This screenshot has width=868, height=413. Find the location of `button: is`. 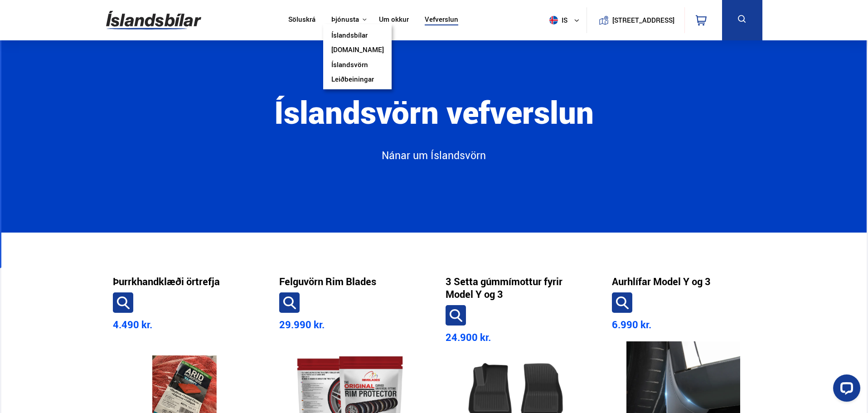

button: is is located at coordinates (566, 20).